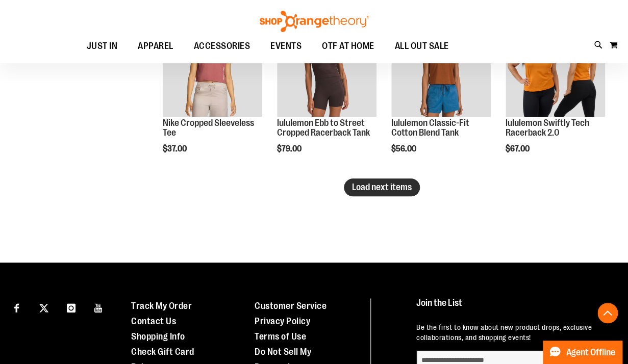 This screenshot has height=364, width=628. Describe the element at coordinates (99, 307) in the screenshot. I see `a: Visit our Youtube page` at that location.